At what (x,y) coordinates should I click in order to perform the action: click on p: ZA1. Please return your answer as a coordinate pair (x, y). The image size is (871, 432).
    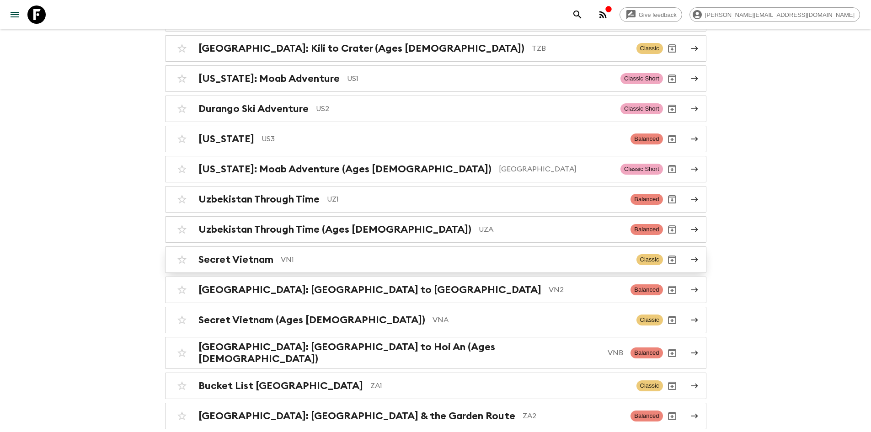
    Looking at the image, I should click on (500, 386).